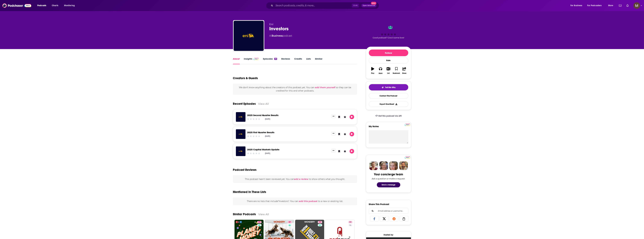 This screenshot has width=644, height=239. What do you see at coordinates (275, 59) in the screenshot?
I see `div: 65` at bounding box center [275, 59].